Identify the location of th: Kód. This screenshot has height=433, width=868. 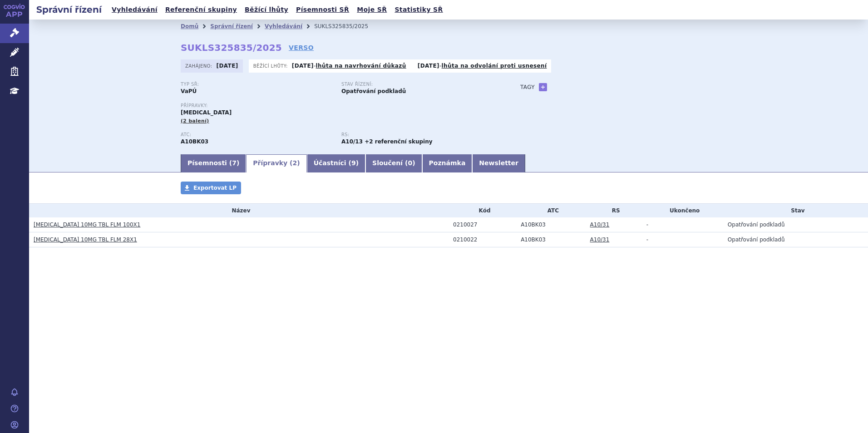
(482, 211).